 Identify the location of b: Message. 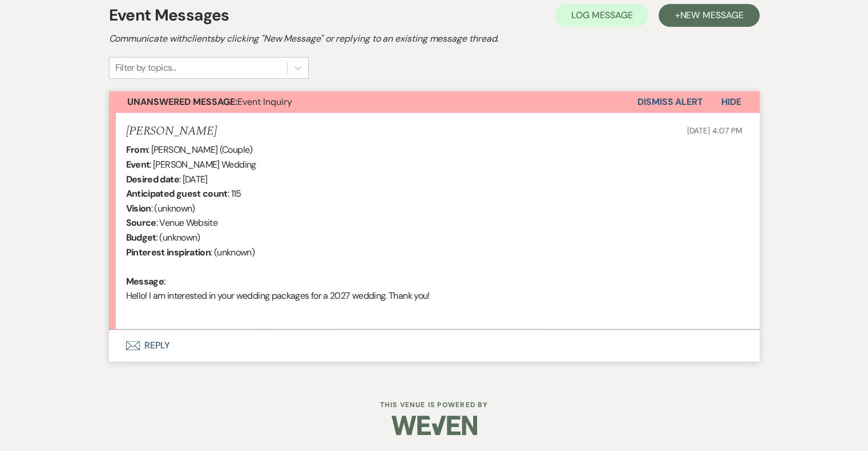
(145, 281).